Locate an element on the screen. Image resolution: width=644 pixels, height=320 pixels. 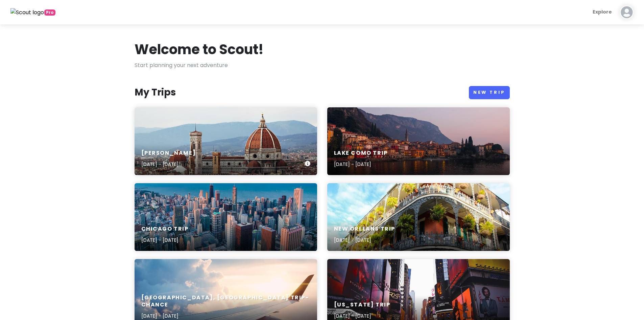
h3: My Trips is located at coordinates (155, 93).